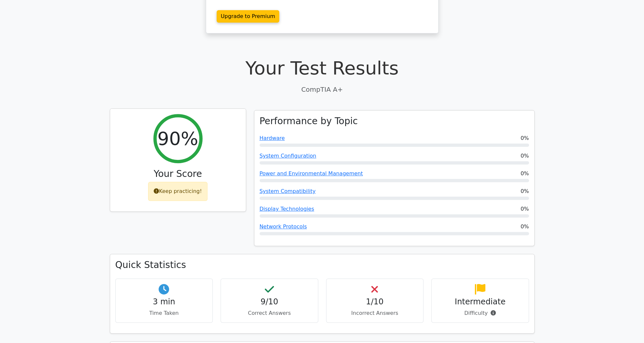  Describe the element at coordinates (322, 265) in the screenshot. I see `h3: Quick Statistics` at that location.